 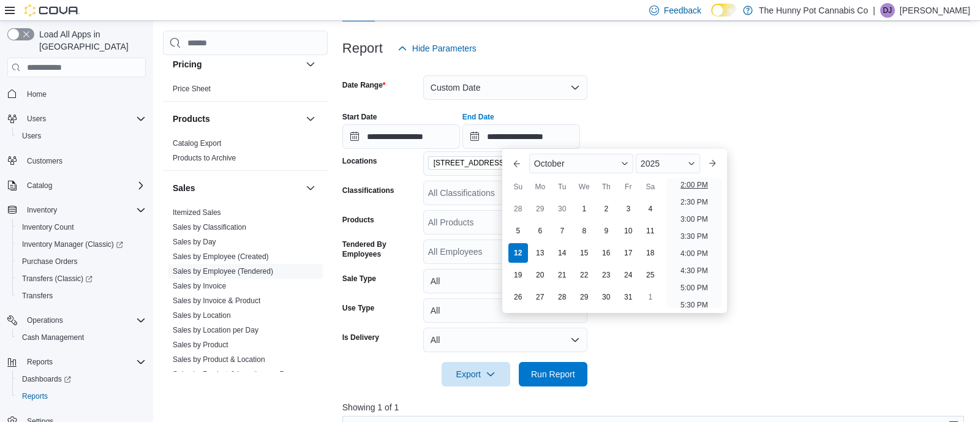 What do you see at coordinates (585, 253) in the screenshot?
I see `div: day-15` at bounding box center [585, 253].